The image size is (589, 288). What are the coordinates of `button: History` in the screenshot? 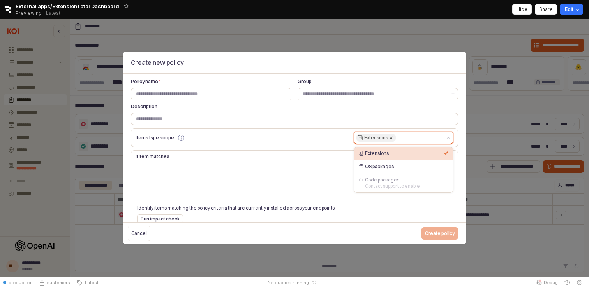 It's located at (567, 282).